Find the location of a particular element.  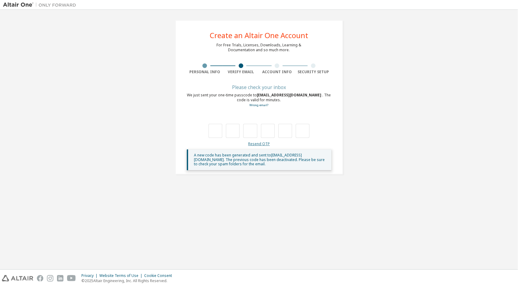

div: For Free Trials, Licenses, Downloads, Learning & Documentation and so much more. is located at coordinates (259, 48).